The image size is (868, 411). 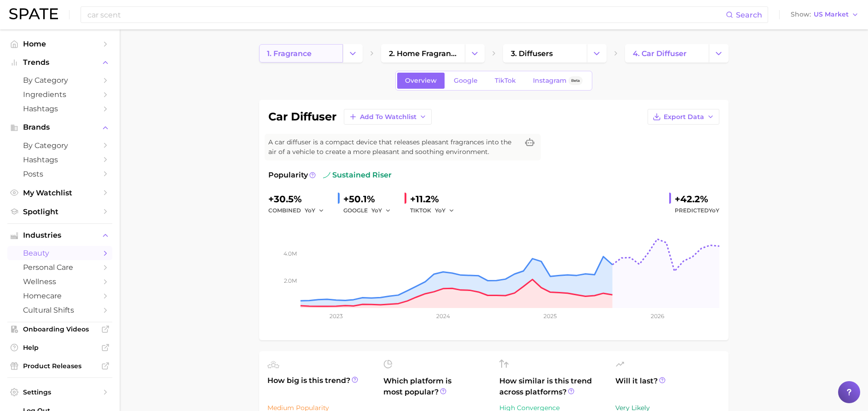 What do you see at coordinates (60, 127) in the screenshot?
I see `span: Brands` at bounding box center [60, 127].